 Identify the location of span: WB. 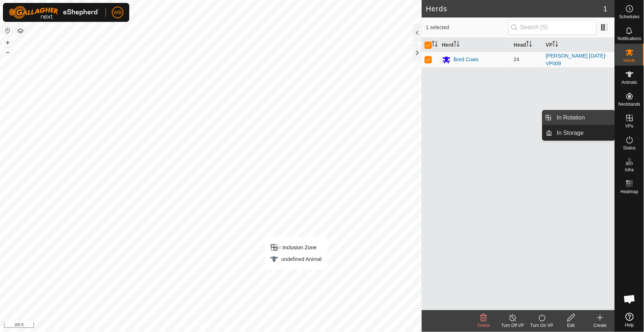
(118, 13).